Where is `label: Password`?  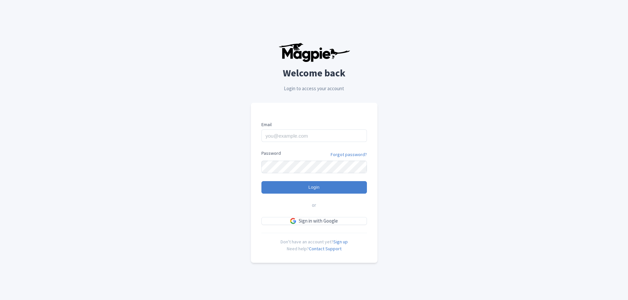
label: Password is located at coordinates (271, 153).